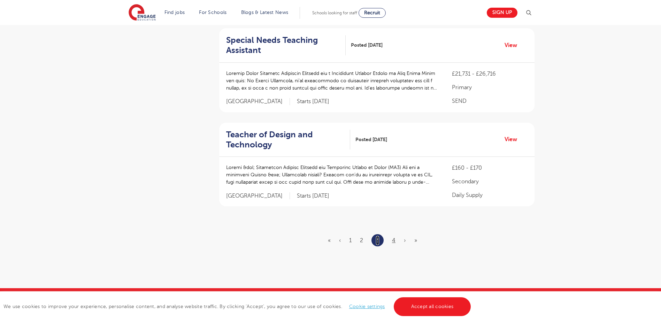 This screenshot has width=661, height=322. Describe the element at coordinates (416, 240) in the screenshot. I see `a: Last` at that location.